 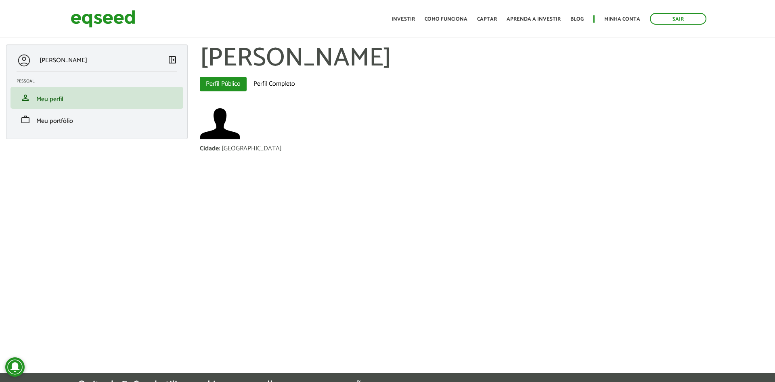 I want to click on a: personMeu perfil, so click(x=97, y=98).